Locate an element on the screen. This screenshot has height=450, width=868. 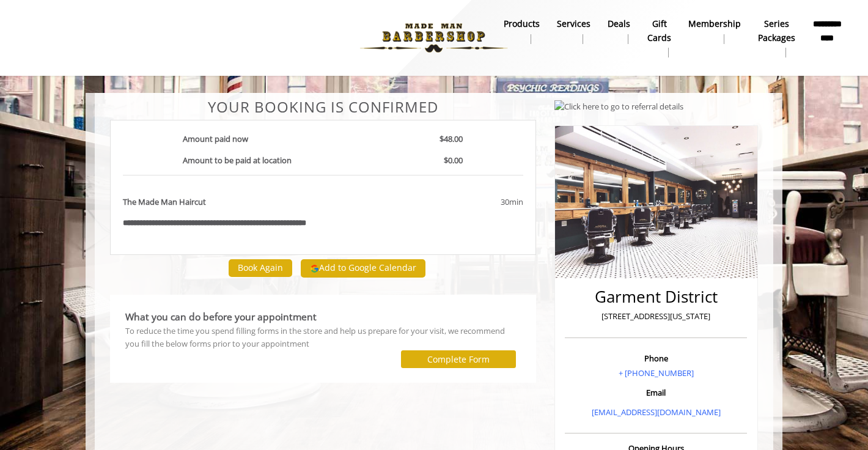
a: DealsDeals is located at coordinates (618, 31).